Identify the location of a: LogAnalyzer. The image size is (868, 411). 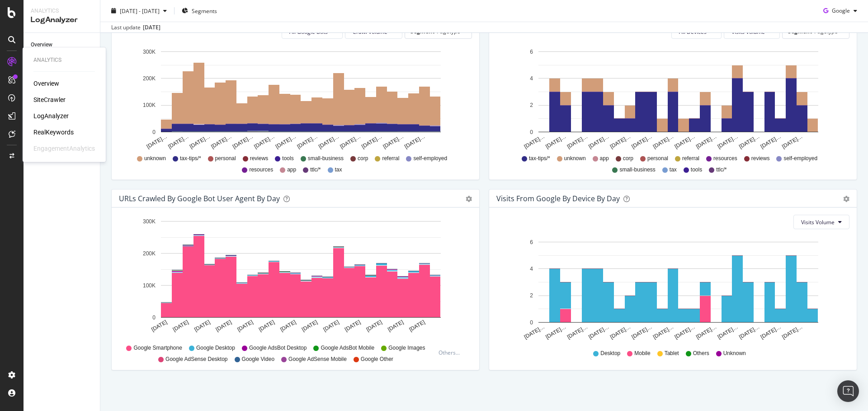
(51, 116).